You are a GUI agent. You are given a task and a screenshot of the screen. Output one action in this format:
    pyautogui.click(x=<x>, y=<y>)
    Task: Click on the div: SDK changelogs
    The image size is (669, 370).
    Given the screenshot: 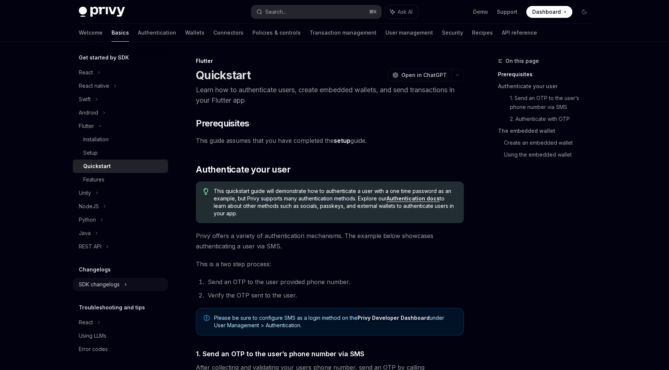 What is the action you would take?
    pyautogui.click(x=99, y=284)
    